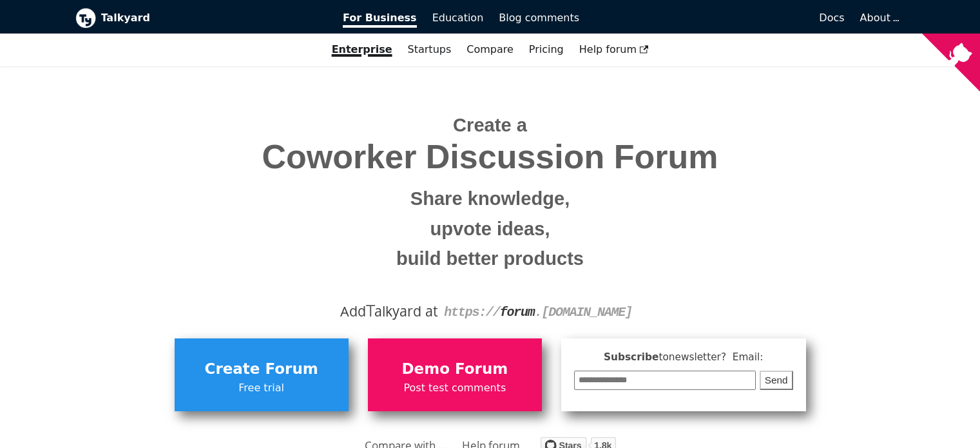 The image size is (980, 448). Describe the element at coordinates (684, 357) in the screenshot. I see `span: Subscribe` at that location.